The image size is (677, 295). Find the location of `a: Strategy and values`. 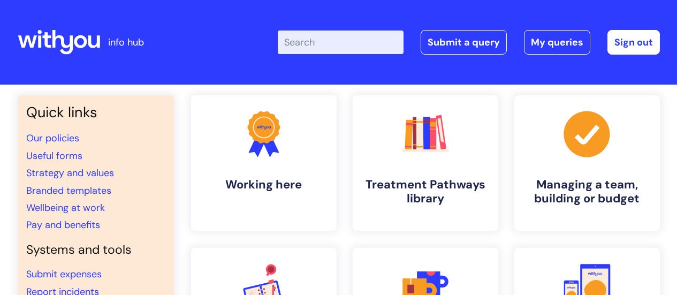

a: Strategy and values is located at coordinates (70, 173).